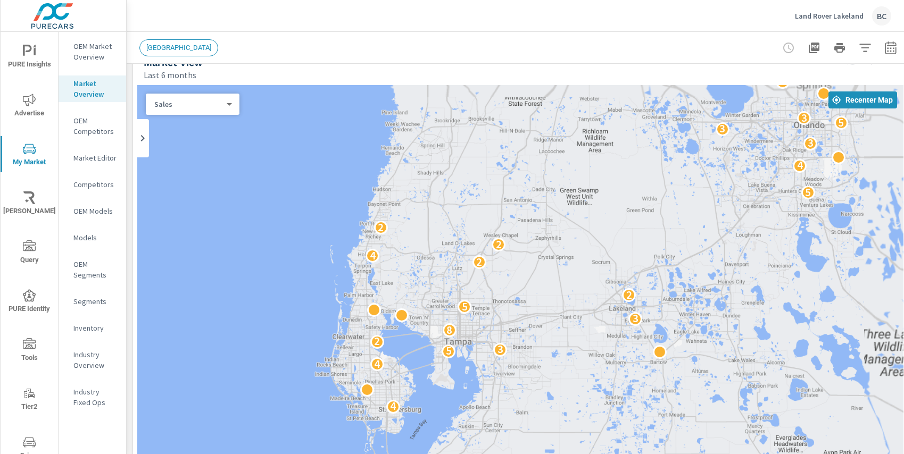  Describe the element at coordinates (839, 48) in the screenshot. I see `button: Print Report` at that location.